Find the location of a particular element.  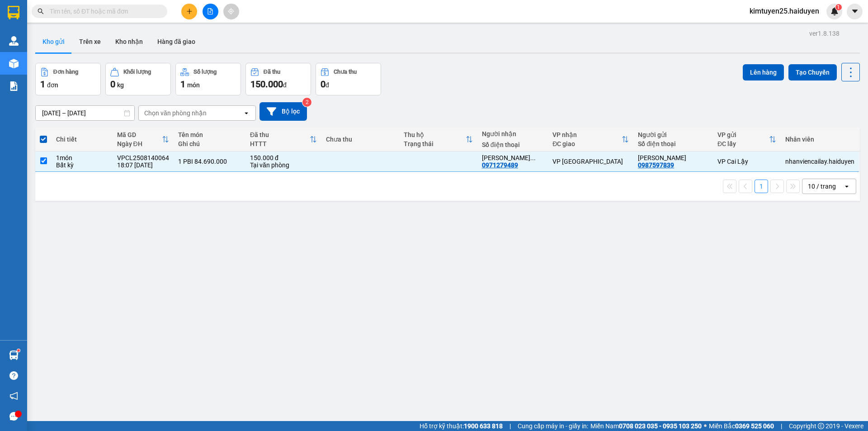

span: message is located at coordinates (13, 416).